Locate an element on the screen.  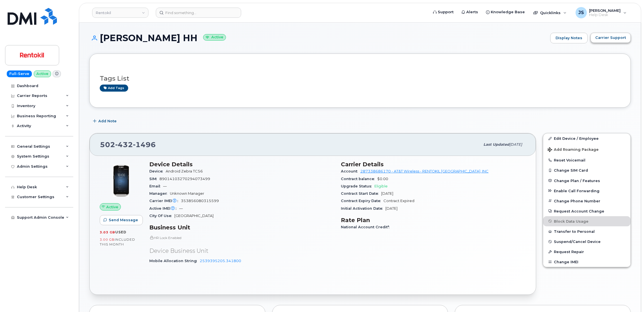
span: included this month is located at coordinates (117, 242).